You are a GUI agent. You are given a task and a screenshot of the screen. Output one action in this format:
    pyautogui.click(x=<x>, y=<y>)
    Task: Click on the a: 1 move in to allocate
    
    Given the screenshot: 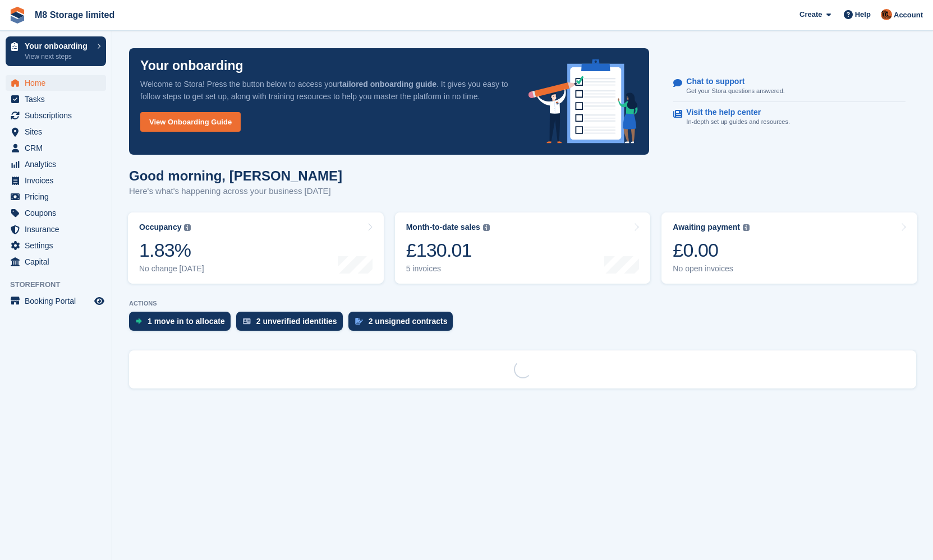 What is the action you would take?
    pyautogui.click(x=182, y=324)
    